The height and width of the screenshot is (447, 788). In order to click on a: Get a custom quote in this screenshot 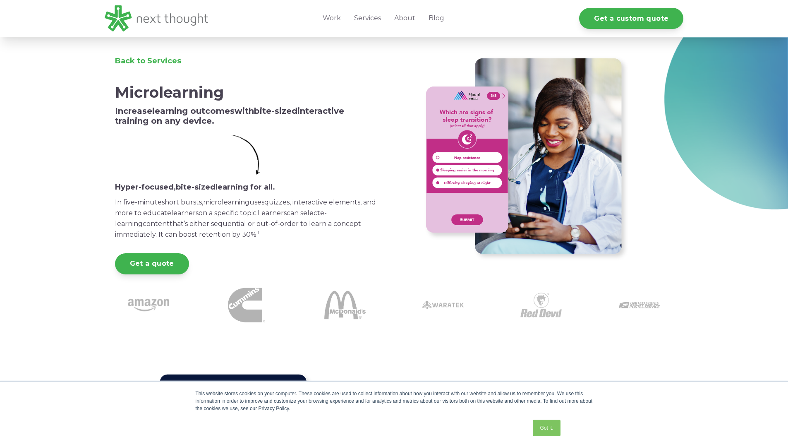, I will do `click(632, 18)`.